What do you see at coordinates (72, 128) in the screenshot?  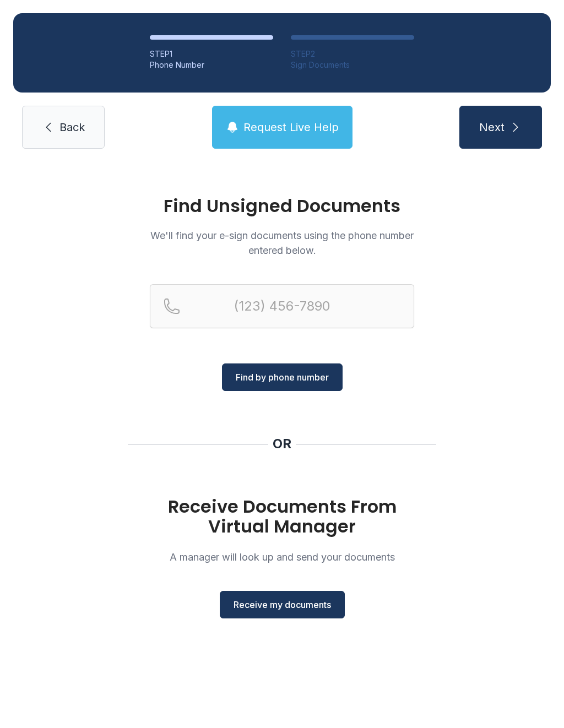 I see `span: Back` at bounding box center [72, 128].